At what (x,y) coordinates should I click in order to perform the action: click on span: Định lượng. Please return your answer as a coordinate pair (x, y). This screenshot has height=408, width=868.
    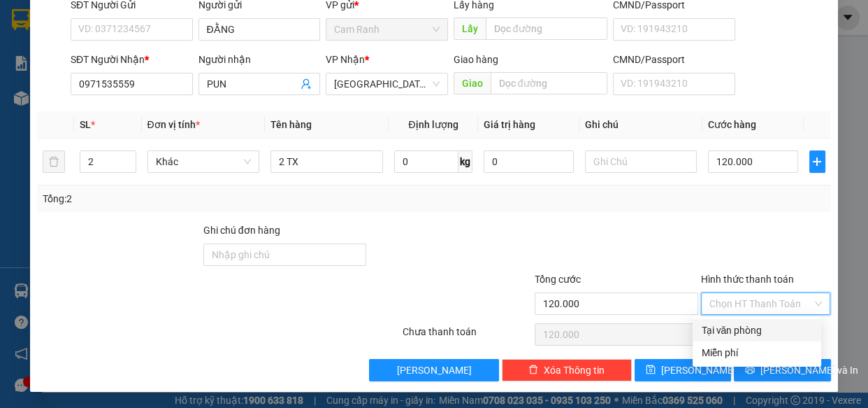
    Looking at the image, I should click on (432, 124).